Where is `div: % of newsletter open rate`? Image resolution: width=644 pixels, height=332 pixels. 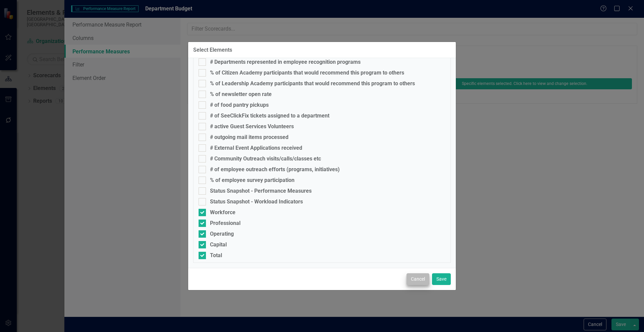 div: % of newsletter open rate is located at coordinates (241, 94).